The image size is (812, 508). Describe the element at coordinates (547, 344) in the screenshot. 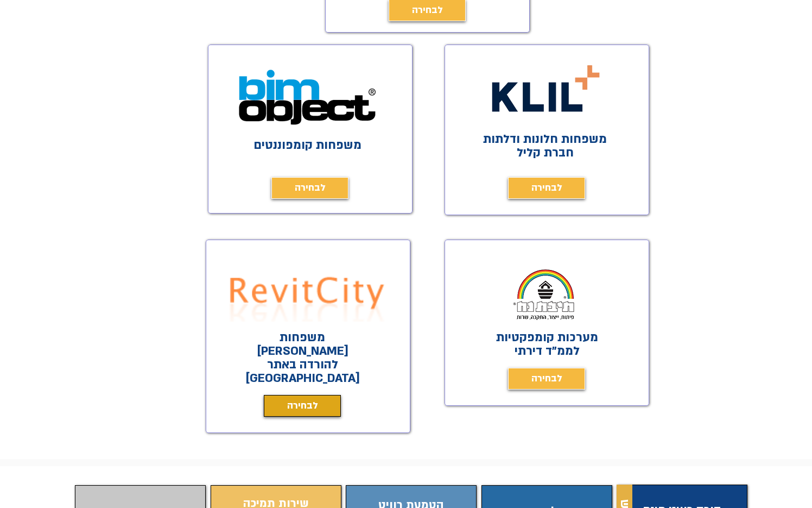

I see `span: מערכות קומפקטיות לממ"ד דירתי` at that location.